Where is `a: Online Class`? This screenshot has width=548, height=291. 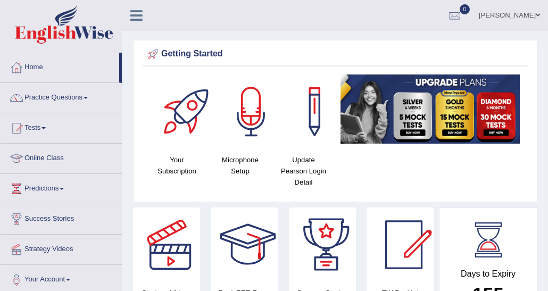 a: Online Class is located at coordinates (61, 157).